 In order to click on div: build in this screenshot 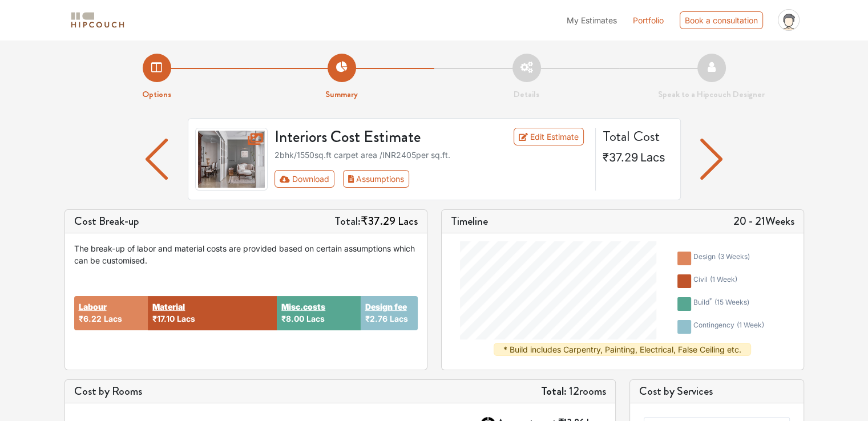, I will do `click(721, 304)`.